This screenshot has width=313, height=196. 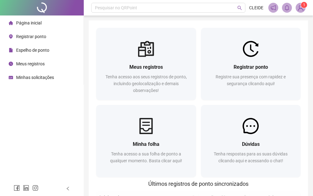 I want to click on span: Minha folha, so click(x=146, y=144).